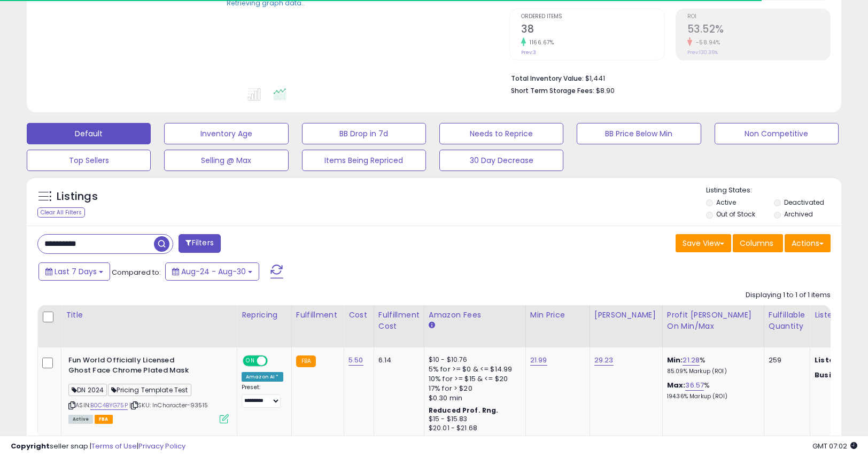  I want to click on button: Selling @ Max, so click(226, 160).